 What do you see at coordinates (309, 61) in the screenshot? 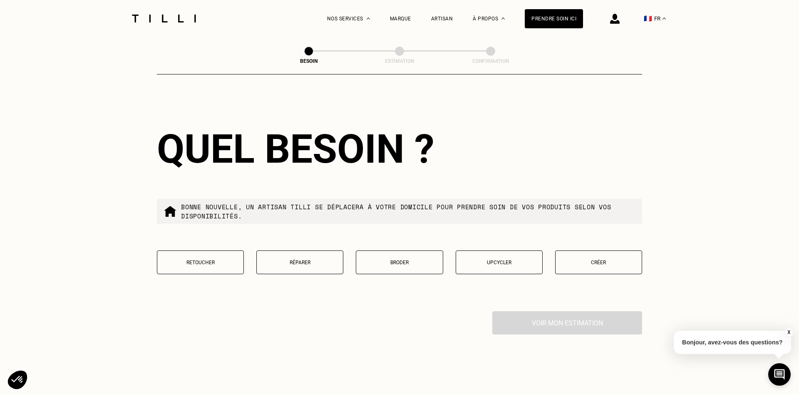
I see `div: Besoin` at bounding box center [309, 61].